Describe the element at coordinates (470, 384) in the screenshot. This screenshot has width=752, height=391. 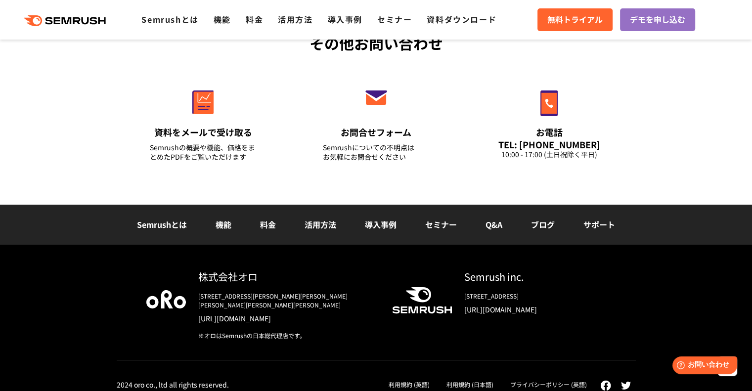
I see `a: 利用規約 (日本語)` at that location.